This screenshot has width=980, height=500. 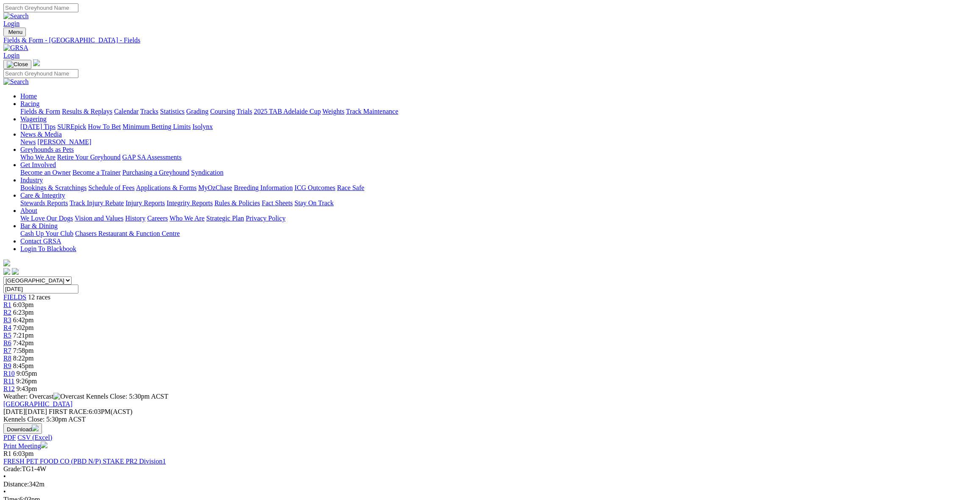 What do you see at coordinates (44, 203) in the screenshot?
I see `a: Stewards Reports` at bounding box center [44, 203].